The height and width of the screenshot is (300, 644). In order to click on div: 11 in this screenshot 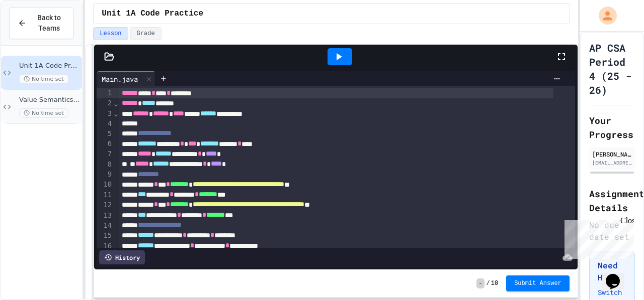, I will do `click(104, 195)`.